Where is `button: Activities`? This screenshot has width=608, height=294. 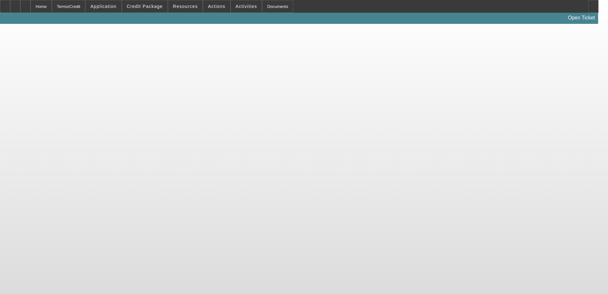 button: Activities is located at coordinates (247, 6).